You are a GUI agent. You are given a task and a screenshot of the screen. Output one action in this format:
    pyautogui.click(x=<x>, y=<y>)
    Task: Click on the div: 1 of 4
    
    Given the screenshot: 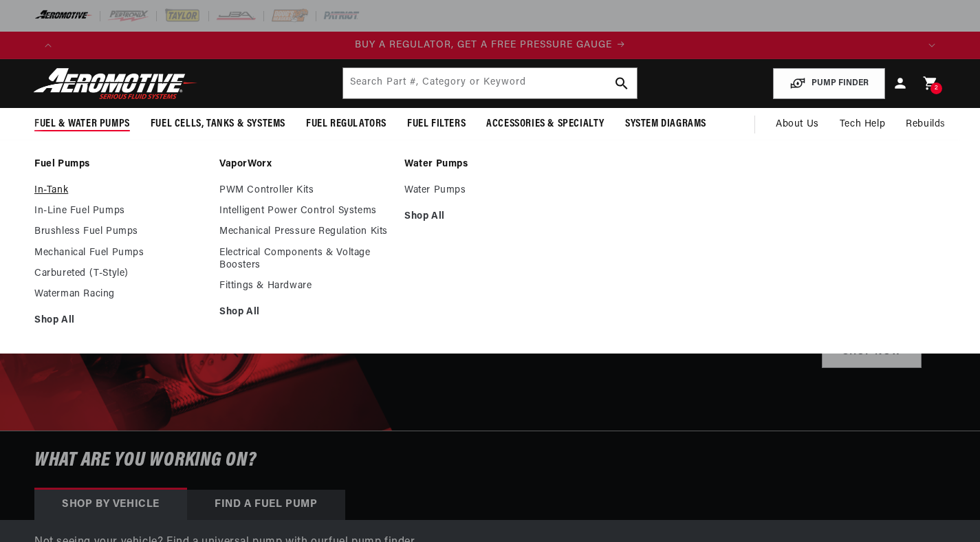 What is the action you would take?
    pyautogui.click(x=490, y=45)
    